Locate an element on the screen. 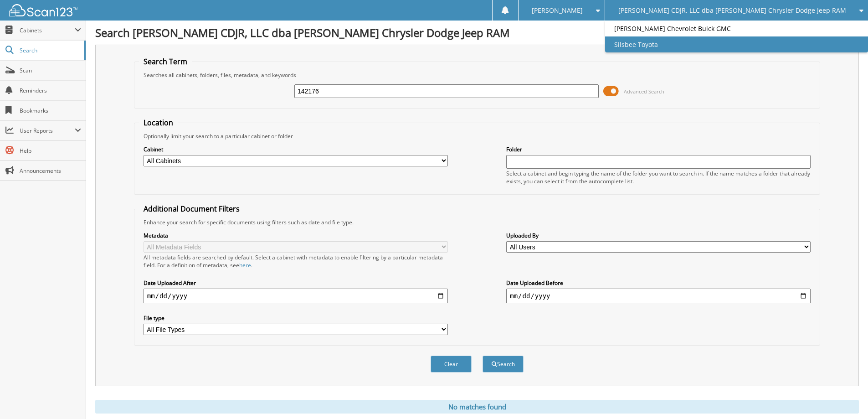 The width and height of the screenshot is (868, 419). span: Cabinets is located at coordinates (47, 30).